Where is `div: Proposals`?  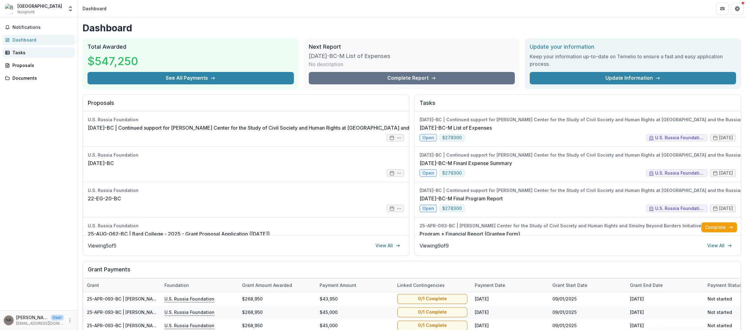 div: Proposals is located at coordinates (41, 65).